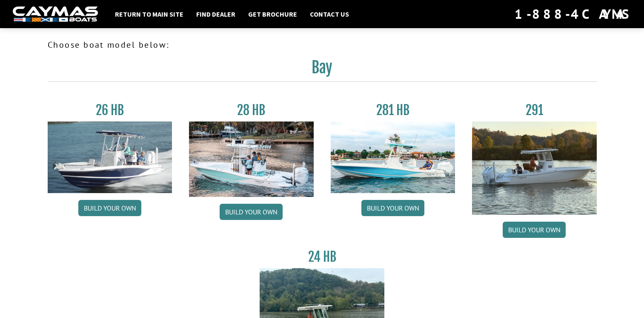 The image size is (644, 318). I want to click on img: 28-hb-twin.jpg, so click(393, 157).